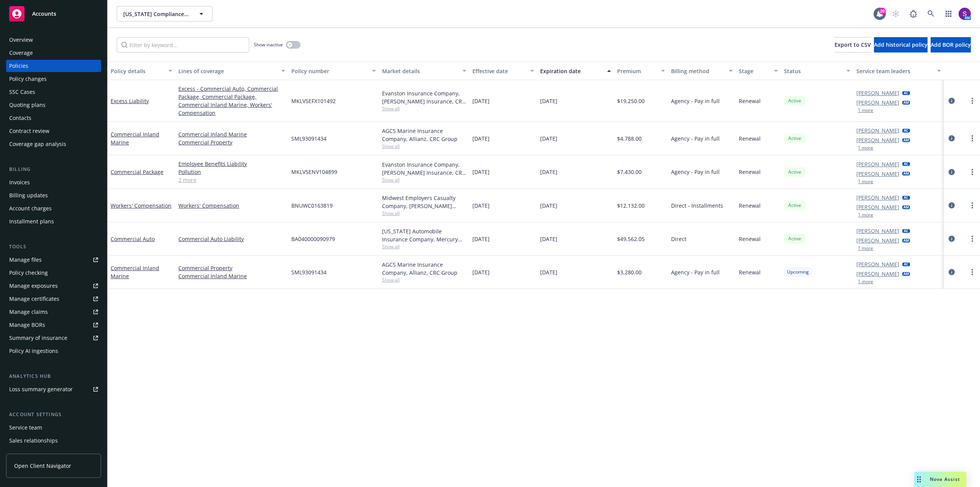 The image size is (980, 487). I want to click on div: Loss summary generator, so click(41, 389).